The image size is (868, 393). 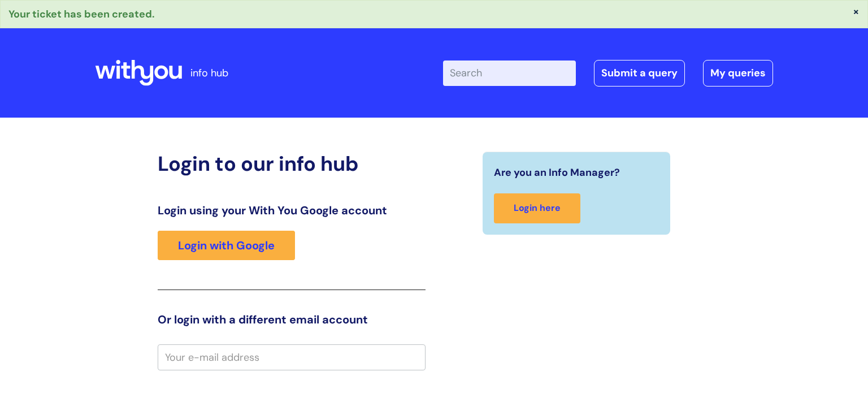 I want to click on input: Your e-mail address, so click(x=291, y=357).